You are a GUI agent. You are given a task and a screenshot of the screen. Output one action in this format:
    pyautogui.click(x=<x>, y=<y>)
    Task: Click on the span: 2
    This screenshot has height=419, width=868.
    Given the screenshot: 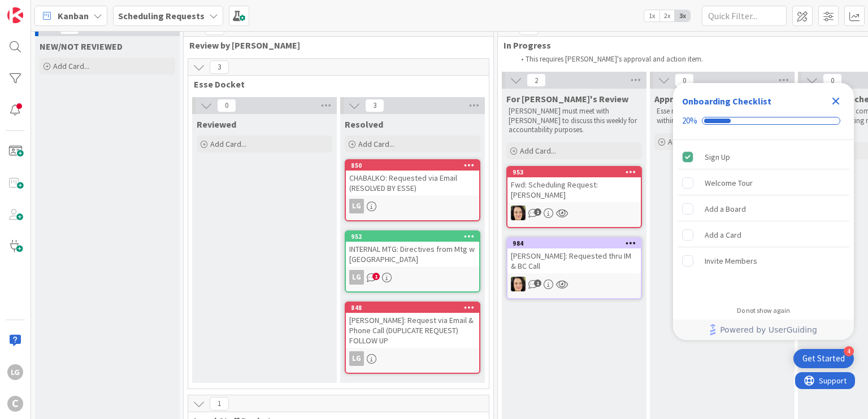 What is the action you would take?
    pyautogui.click(x=536, y=80)
    